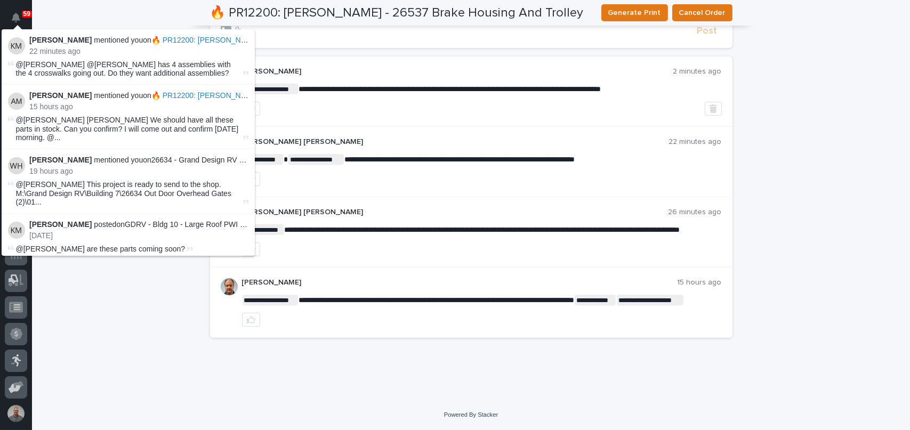 The image size is (910, 430). What do you see at coordinates (17, 101) in the screenshot?
I see `img: Arlyn Miller` at bounding box center [17, 101].